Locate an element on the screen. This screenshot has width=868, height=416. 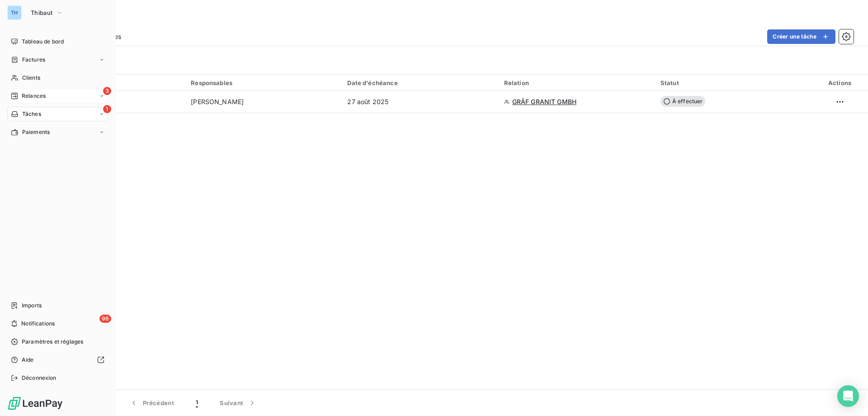
button: Suivant is located at coordinates (238, 402).